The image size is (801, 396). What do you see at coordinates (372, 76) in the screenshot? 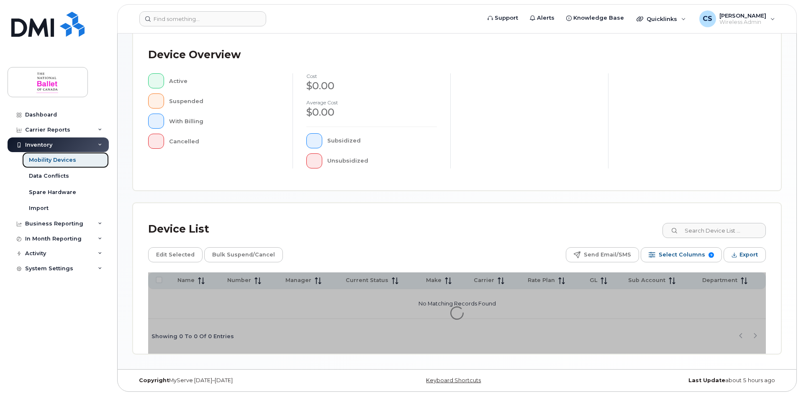
I see `h4: cost` at bounding box center [372, 76].